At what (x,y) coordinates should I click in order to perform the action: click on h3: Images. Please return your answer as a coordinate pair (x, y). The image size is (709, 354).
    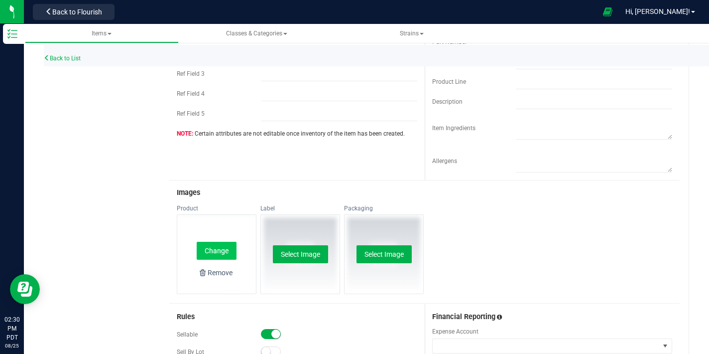
    Looking at the image, I should click on (424, 193).